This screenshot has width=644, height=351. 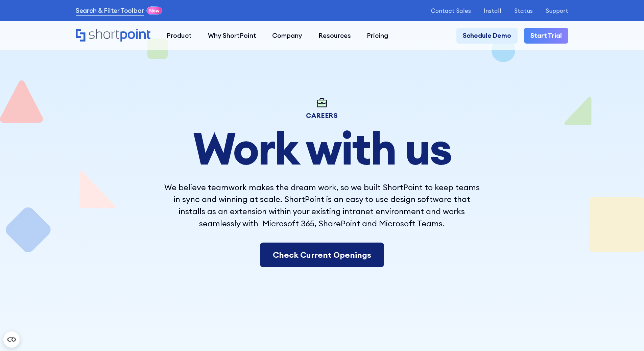 What do you see at coordinates (523, 11) in the screenshot?
I see `p: Status` at bounding box center [523, 11].